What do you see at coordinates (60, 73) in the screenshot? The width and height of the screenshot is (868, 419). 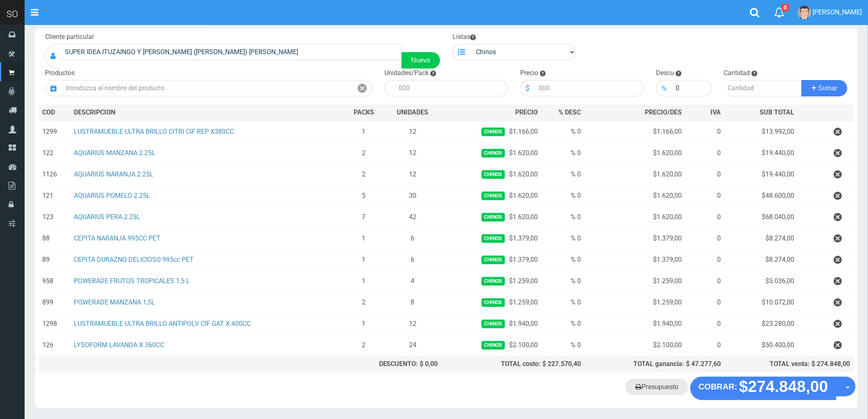 I see `label: Productos` at bounding box center [60, 73].